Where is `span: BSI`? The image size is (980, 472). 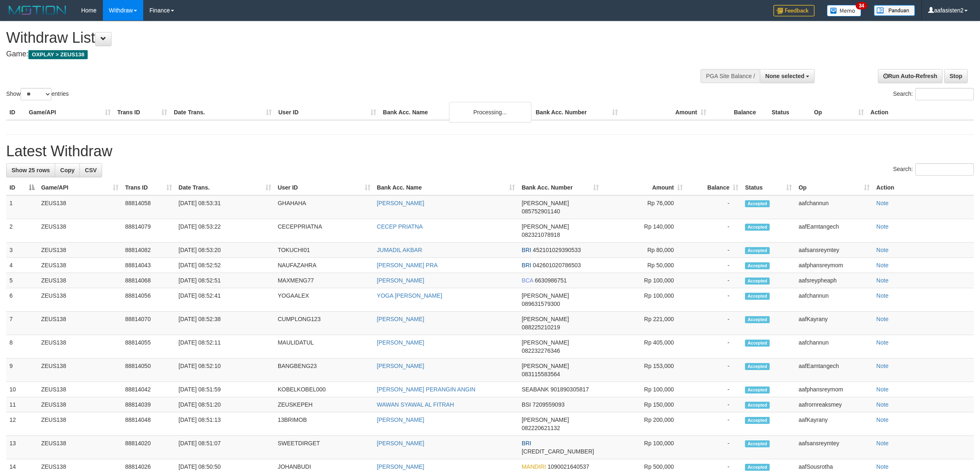
span: BSI is located at coordinates (526, 405).